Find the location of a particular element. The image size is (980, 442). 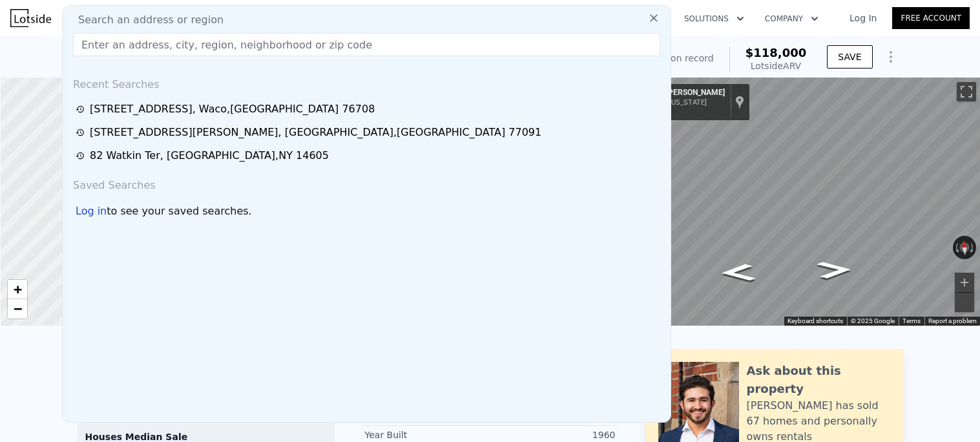

div: Year Built is located at coordinates (427, 435).